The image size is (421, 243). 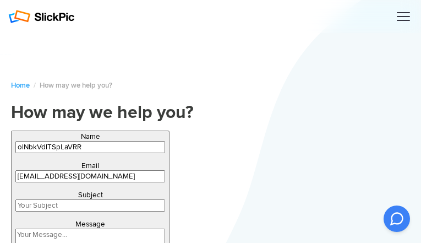 I want to click on input: Your Subject, so click(x=90, y=205).